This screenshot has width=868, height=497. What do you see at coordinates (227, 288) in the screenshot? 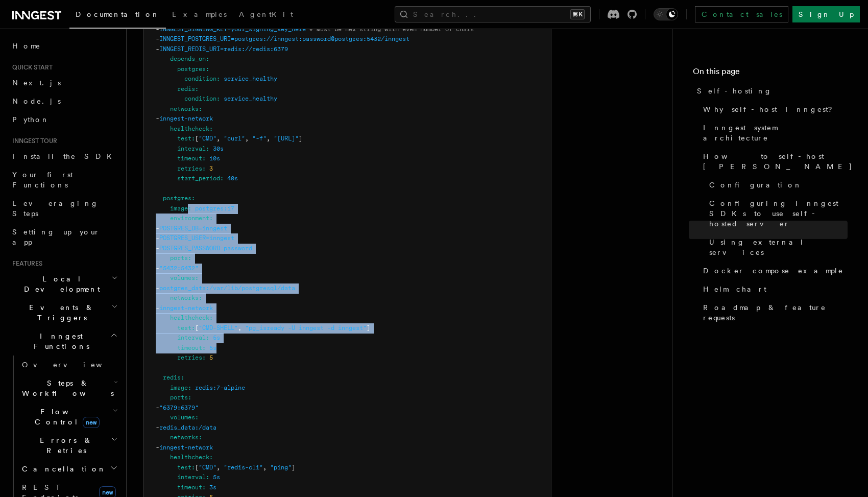
I see `span: postgres_data:/var/lib/postgresql/data` at bounding box center [227, 288].